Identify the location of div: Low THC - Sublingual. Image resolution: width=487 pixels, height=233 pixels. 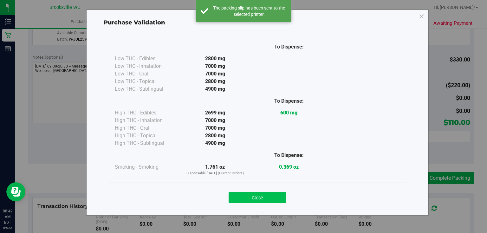
(146, 89).